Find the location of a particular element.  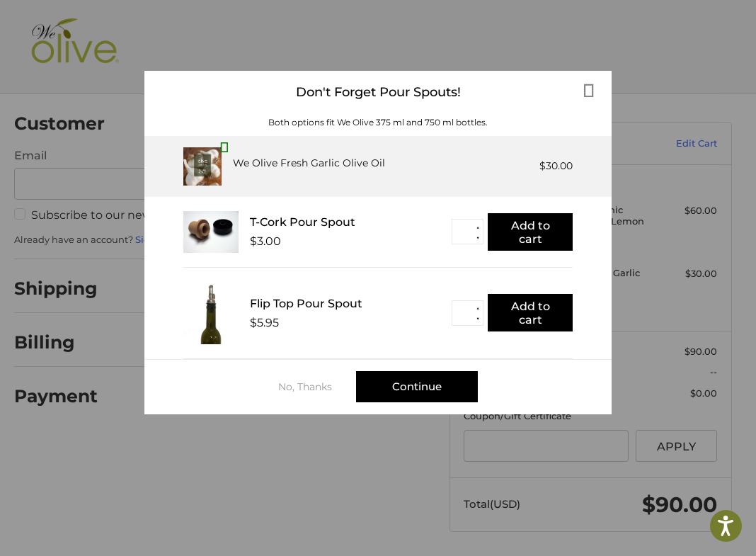

img: FTPS_bottle__43406.1705089544.233.225.jpg is located at coordinates (211, 313).